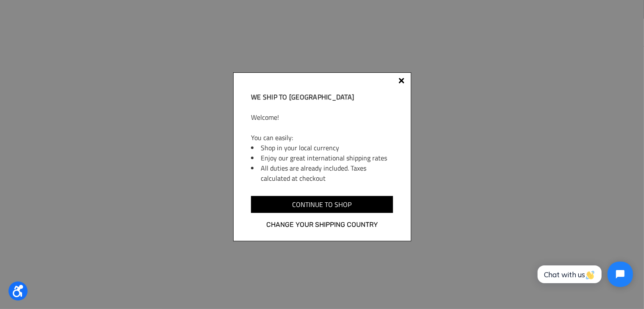 Image resolution: width=644 pixels, height=309 pixels. Describe the element at coordinates (321, 225) in the screenshot. I see `a: Change your shipping country` at that location.